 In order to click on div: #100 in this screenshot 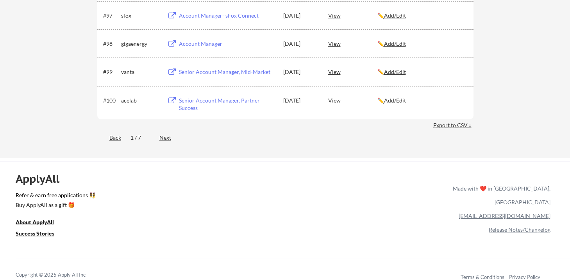, I will do `click(111, 100)`.